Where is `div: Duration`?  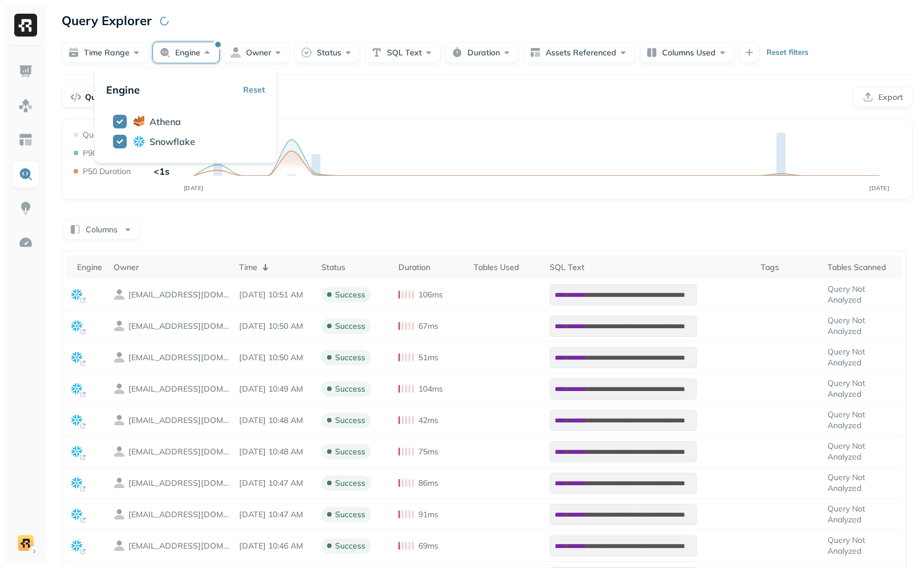 div: Duration is located at coordinates (431, 267).